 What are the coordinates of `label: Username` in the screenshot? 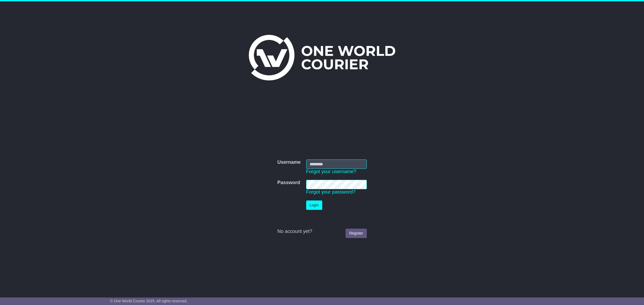 It's located at (289, 162).